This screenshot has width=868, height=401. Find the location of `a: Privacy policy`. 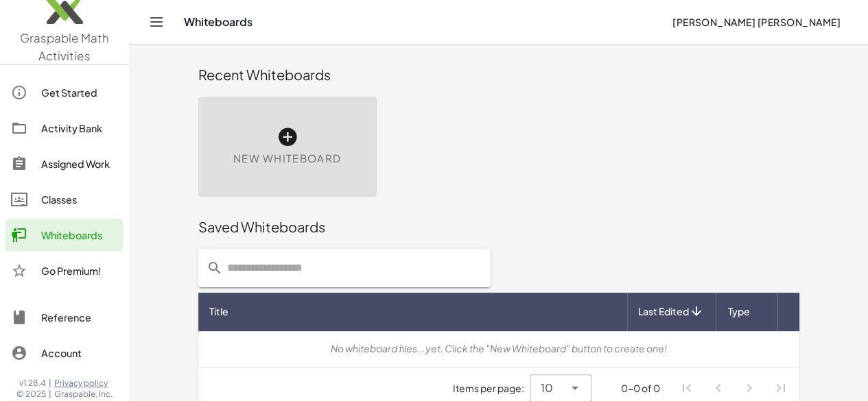

a: Privacy policy is located at coordinates (83, 384).